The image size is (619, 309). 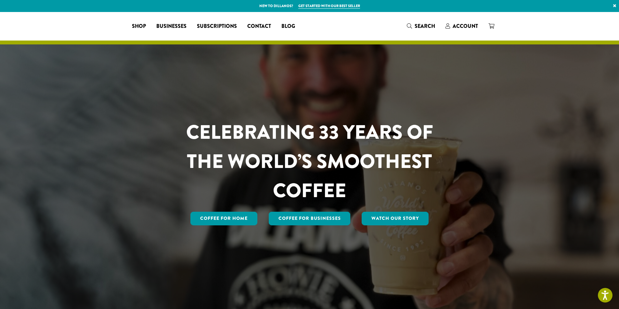 What do you see at coordinates (217, 26) in the screenshot?
I see `span: Subscriptions` at bounding box center [217, 26].